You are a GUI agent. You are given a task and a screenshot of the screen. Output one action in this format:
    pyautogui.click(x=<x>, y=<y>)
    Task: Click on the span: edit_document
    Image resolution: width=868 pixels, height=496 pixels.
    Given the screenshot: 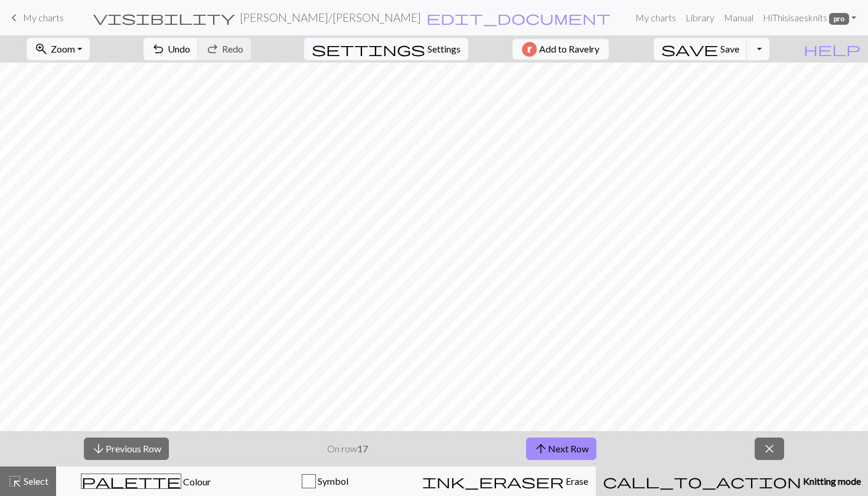 What is the action you would take?
    pyautogui.click(x=519, y=18)
    